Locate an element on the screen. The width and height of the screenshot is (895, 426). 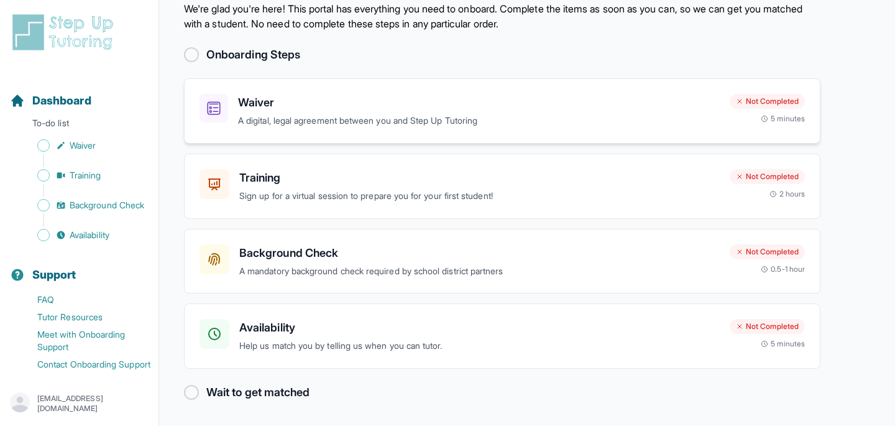
p: A mandatory background check required by school district partners is located at coordinates (479, 271).